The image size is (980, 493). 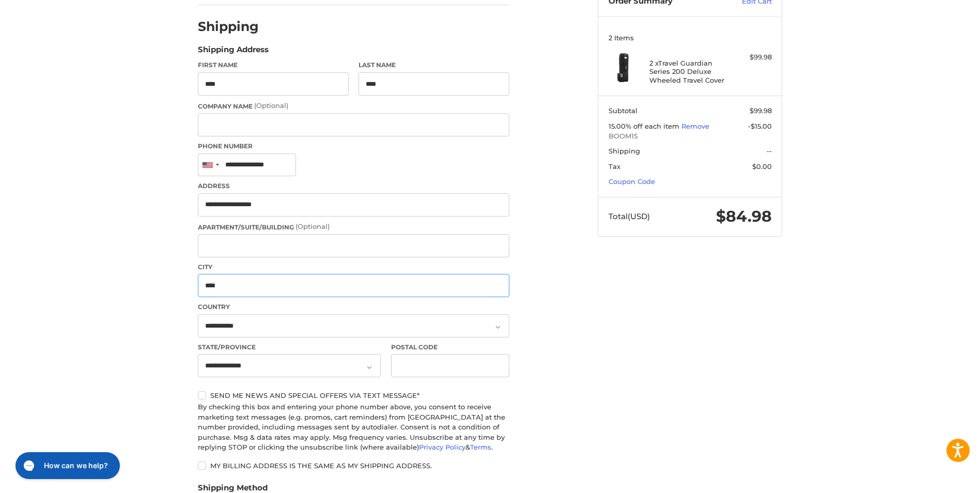 I want to click on span: Total (USD), so click(x=629, y=216).